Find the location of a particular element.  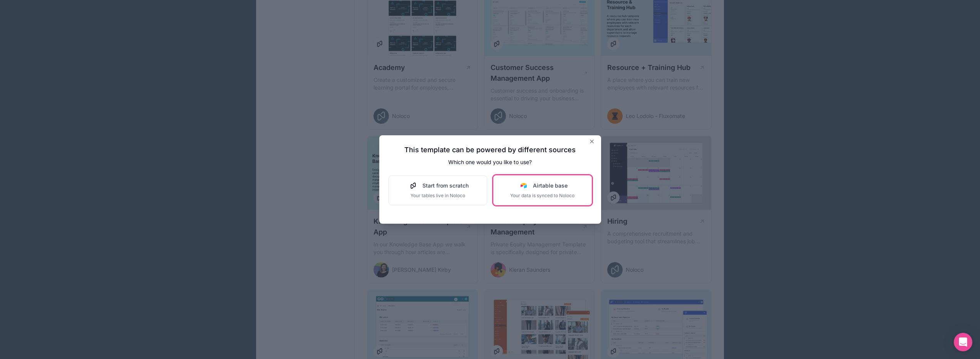

img: Airtable Logo is located at coordinates (523, 186).